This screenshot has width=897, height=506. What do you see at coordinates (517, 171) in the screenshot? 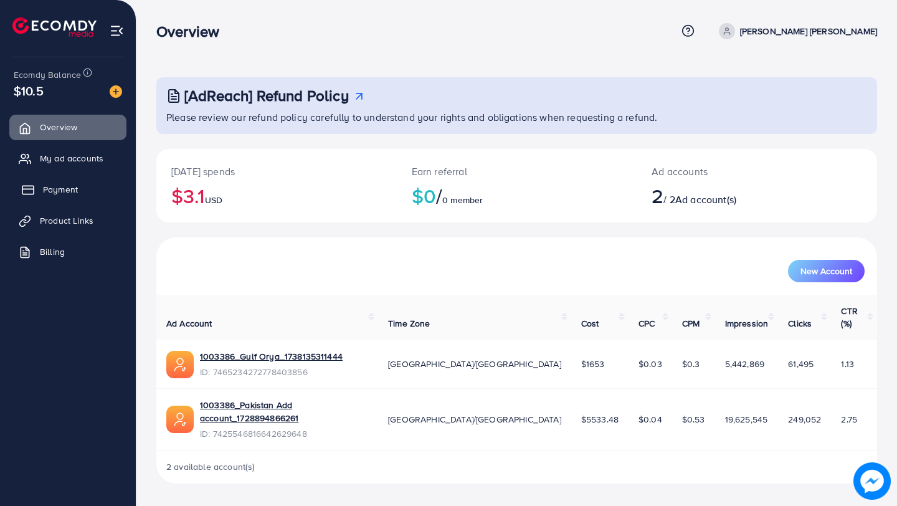
I see `p: Earn referral` at bounding box center [517, 171].